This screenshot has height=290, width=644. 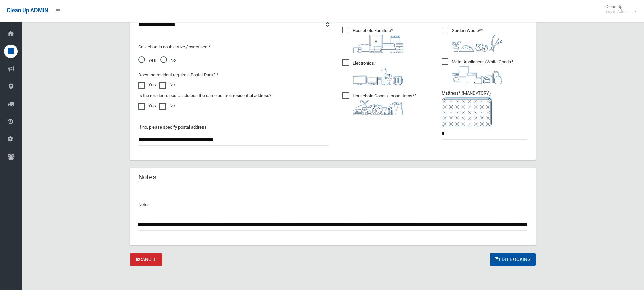 What do you see at coordinates (477, 71) in the screenshot?
I see `span: Metal Appliances/White Goods` at bounding box center [477, 71].